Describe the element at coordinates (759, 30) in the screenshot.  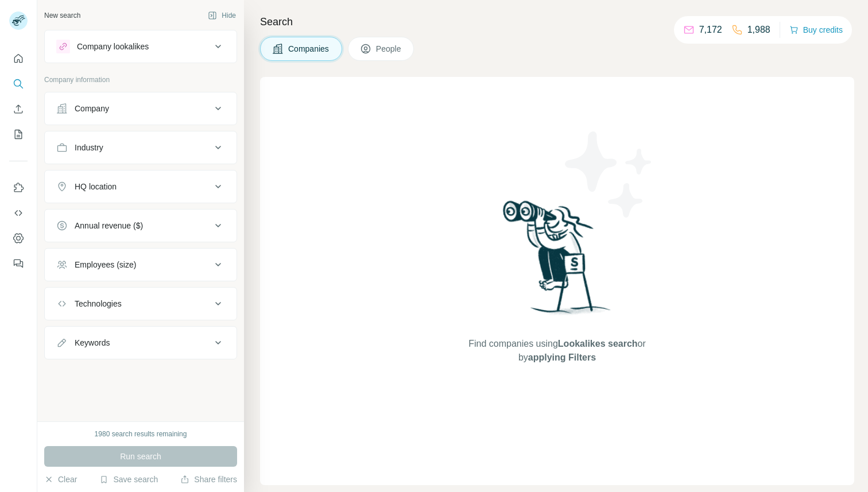
I see `p: 1,988` at that location.